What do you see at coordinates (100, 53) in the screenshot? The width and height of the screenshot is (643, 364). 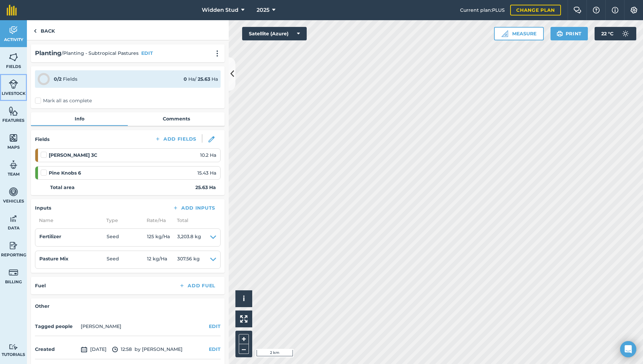 I see `span: / Planting - Subtropical Pastures` at bounding box center [100, 53].